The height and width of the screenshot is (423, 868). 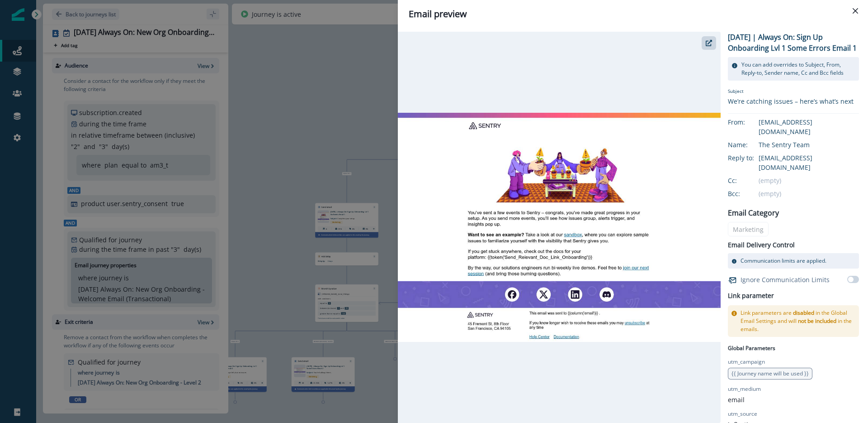 I want to click on p: You can add overrides to Subject, From, Reply-to, Sender name, Cc and Bcc fields, so click(x=798, y=69).